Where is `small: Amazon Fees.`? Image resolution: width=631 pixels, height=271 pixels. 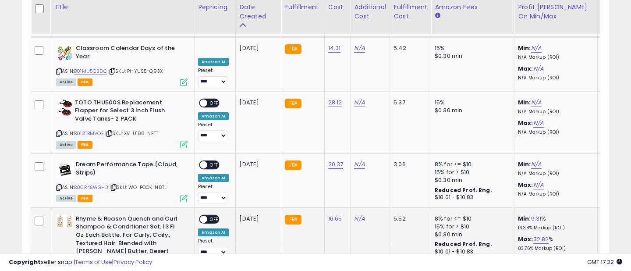 small: Amazon Fees. is located at coordinates (438, 16).